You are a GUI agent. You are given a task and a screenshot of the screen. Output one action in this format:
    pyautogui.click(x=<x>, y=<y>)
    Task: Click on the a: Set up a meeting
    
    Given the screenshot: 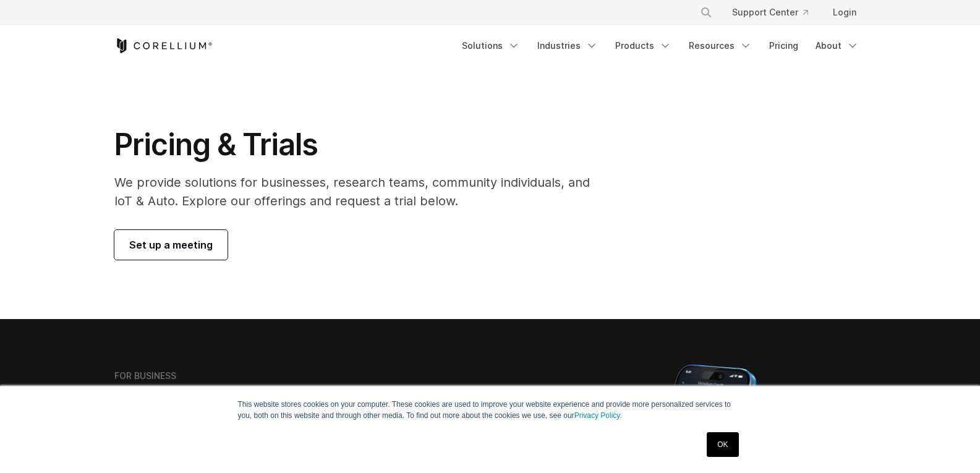 What is the action you would take?
    pyautogui.click(x=171, y=245)
    